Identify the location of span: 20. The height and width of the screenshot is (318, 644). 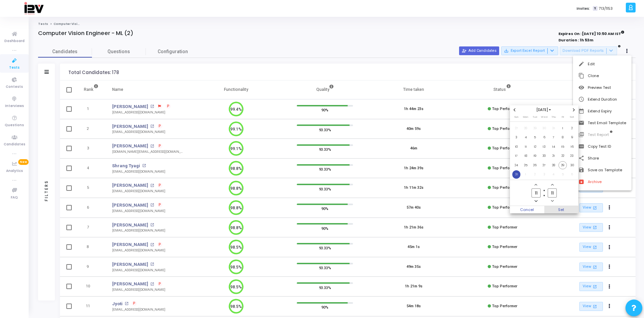
(544, 156).